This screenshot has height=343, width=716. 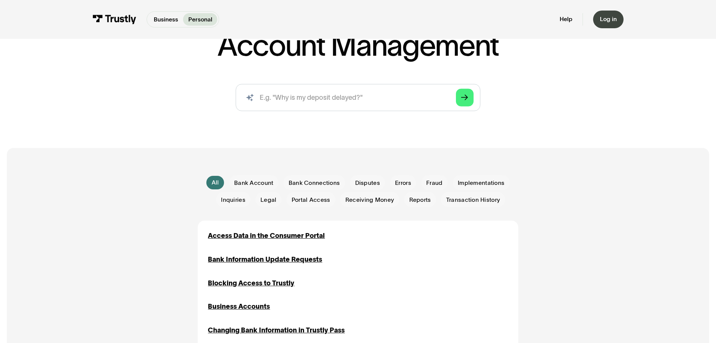 I want to click on a: All, so click(x=215, y=182).